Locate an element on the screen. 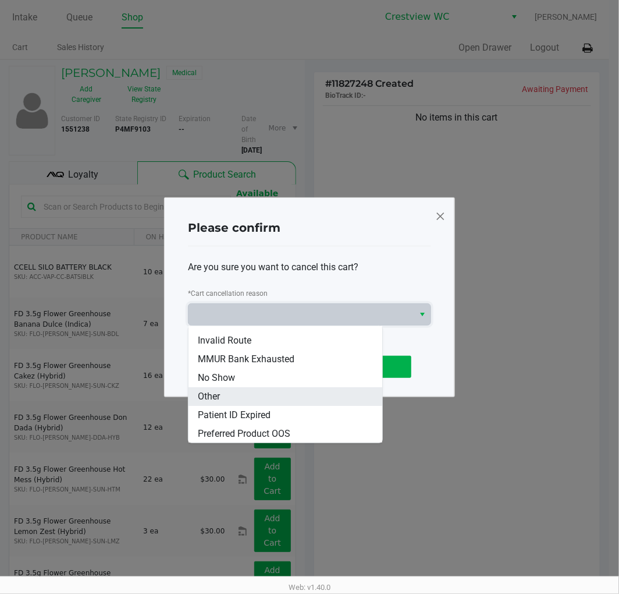  button: Select is located at coordinates (422, 314).